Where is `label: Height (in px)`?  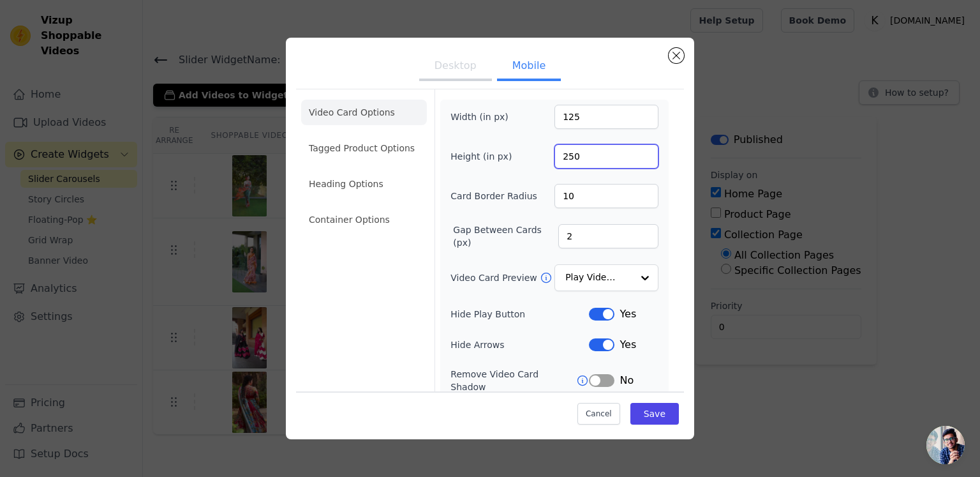
label: Height (in px) is located at coordinates (485, 157).